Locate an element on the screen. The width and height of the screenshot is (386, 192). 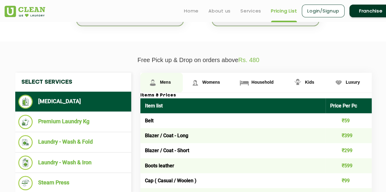
img: Womens is located at coordinates (195, 83).